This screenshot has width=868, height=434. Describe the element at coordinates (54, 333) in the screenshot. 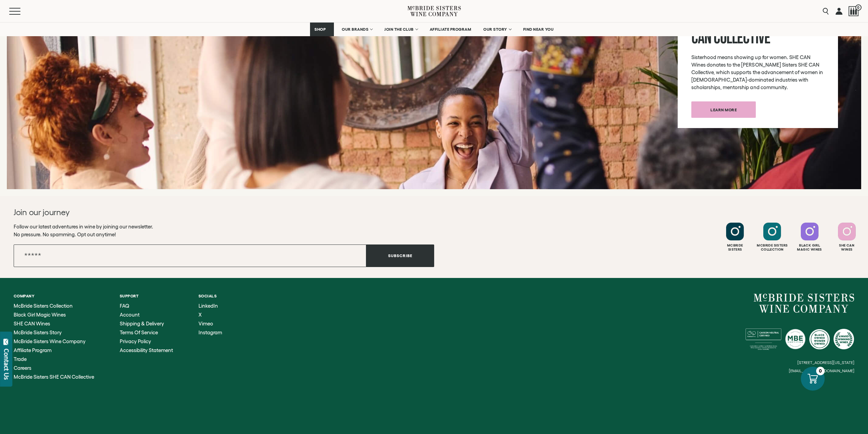

I see `a: McBride Sisters Story` at that location.